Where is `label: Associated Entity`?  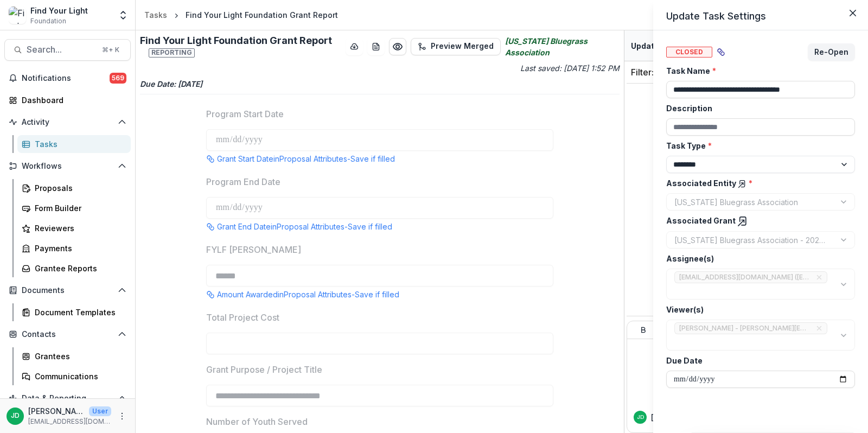
label: Associated Entity is located at coordinates (758, 183).